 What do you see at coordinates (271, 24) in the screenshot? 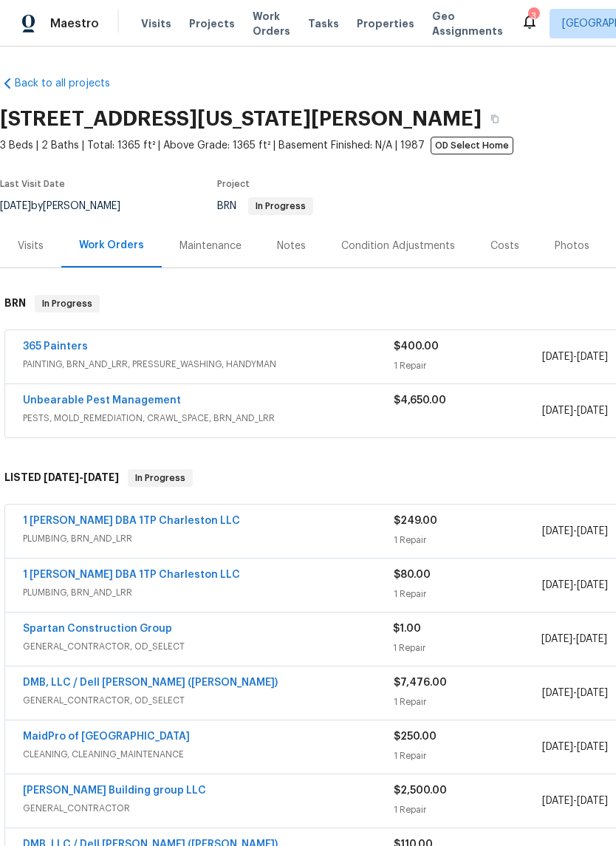
I see `span: Work Orders` at bounding box center [271, 24].